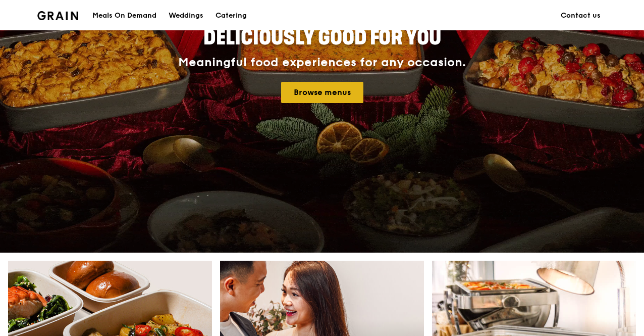 This screenshot has width=644, height=336. I want to click on div: Catering, so click(231, 16).